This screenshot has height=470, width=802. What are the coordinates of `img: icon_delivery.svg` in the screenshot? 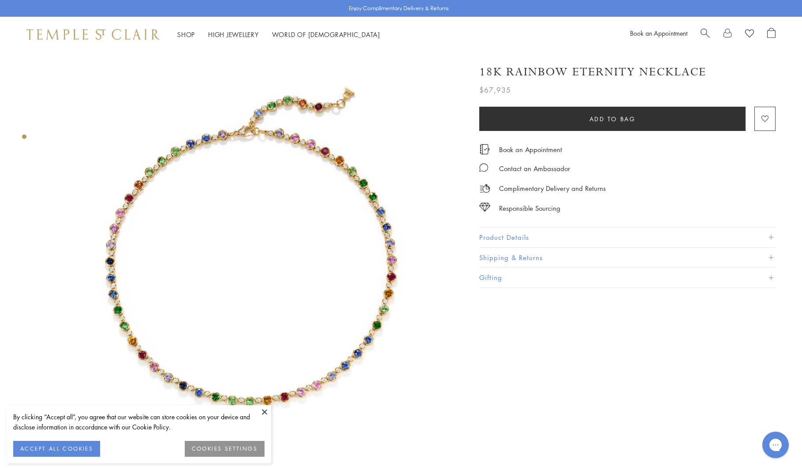 It's located at (484, 188).